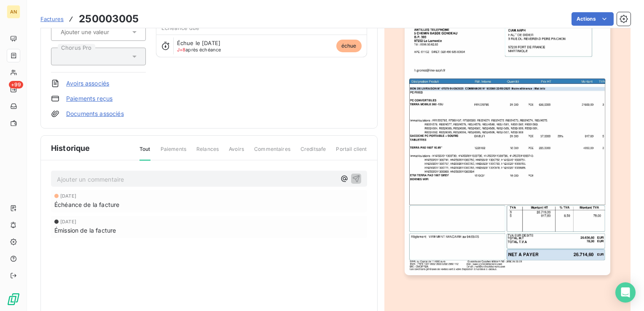 Image resolution: width=644 pixels, height=311 pixels. What do you see at coordinates (16, 84) in the screenshot?
I see `span: +99` at bounding box center [16, 84].